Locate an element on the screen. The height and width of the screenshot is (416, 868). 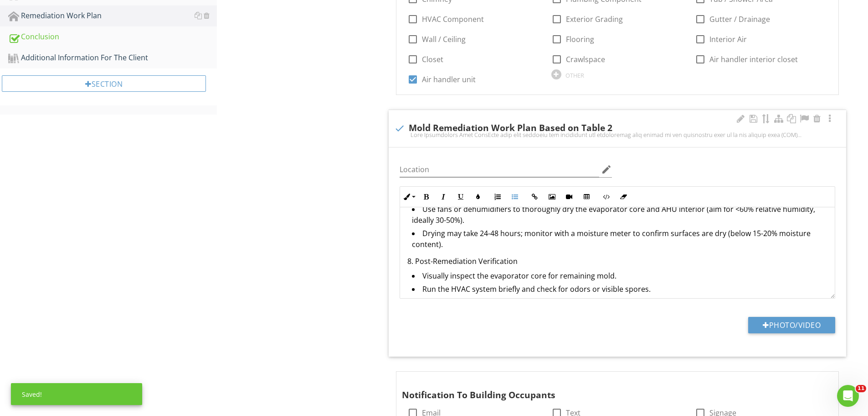
label: HVAC Component is located at coordinates (453, 19).